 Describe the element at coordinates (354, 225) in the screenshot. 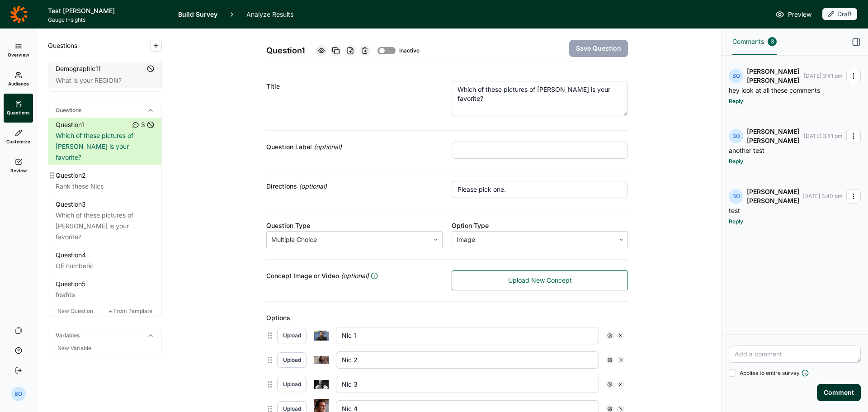

I see `div: Question Type` at that location.